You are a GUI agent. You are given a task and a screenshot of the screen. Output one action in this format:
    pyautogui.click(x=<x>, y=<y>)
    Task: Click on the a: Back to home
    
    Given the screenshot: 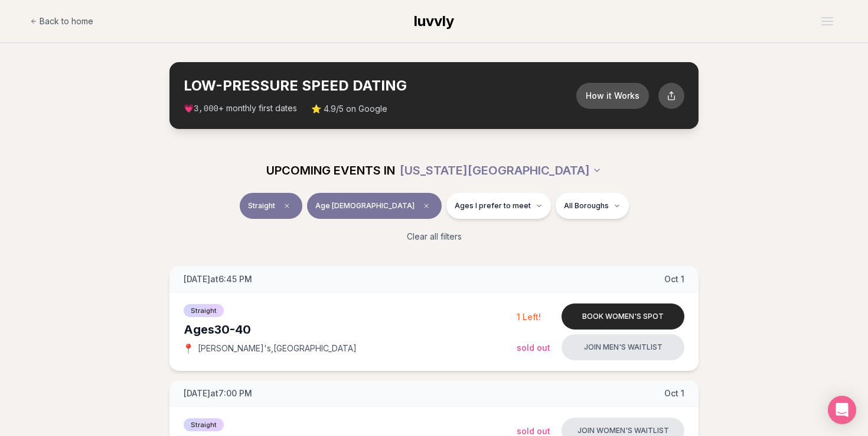 What is the action you would take?
    pyautogui.click(x=61, y=21)
    